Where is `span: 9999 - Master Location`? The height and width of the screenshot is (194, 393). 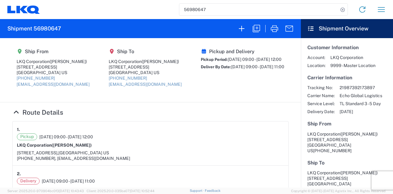 span: 9999 - Master Location is located at coordinates (353, 65).